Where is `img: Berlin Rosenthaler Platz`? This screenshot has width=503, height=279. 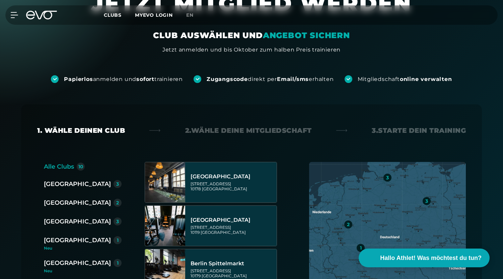 img: Berlin Rosenthaler Platz is located at coordinates (165, 226).